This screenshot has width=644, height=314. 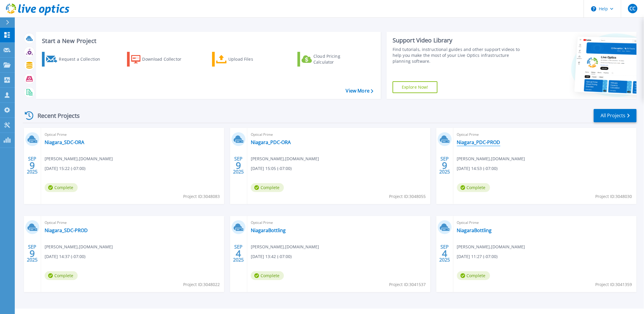 What do you see at coordinates (82, 60) in the screenshot?
I see `div: Request a Collection` at bounding box center [82, 60].